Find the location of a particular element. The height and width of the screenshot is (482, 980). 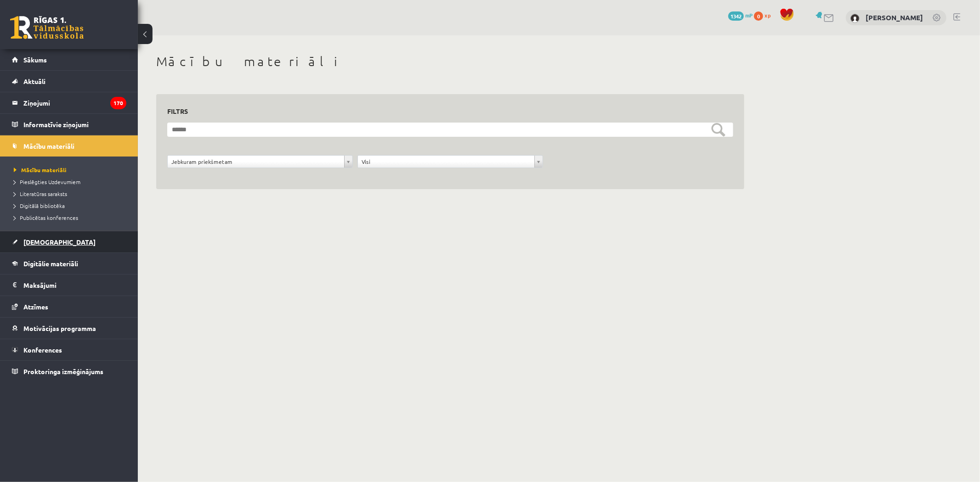

a: Konferences is located at coordinates (69, 350).